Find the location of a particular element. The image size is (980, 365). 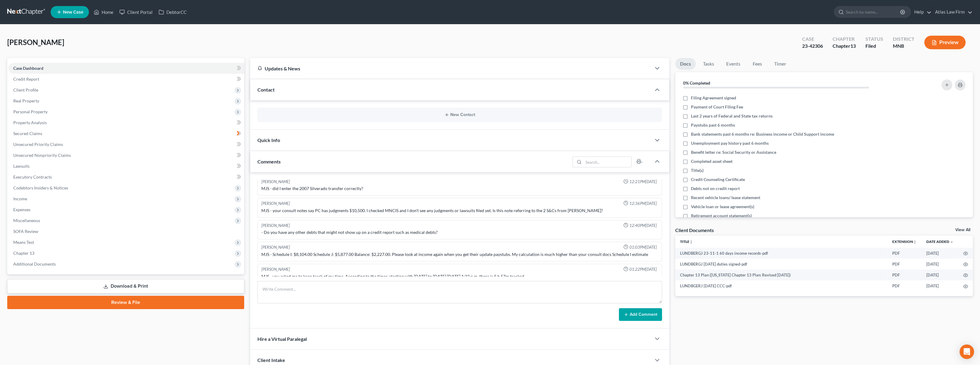

a: Credit Report is located at coordinates (126, 79).